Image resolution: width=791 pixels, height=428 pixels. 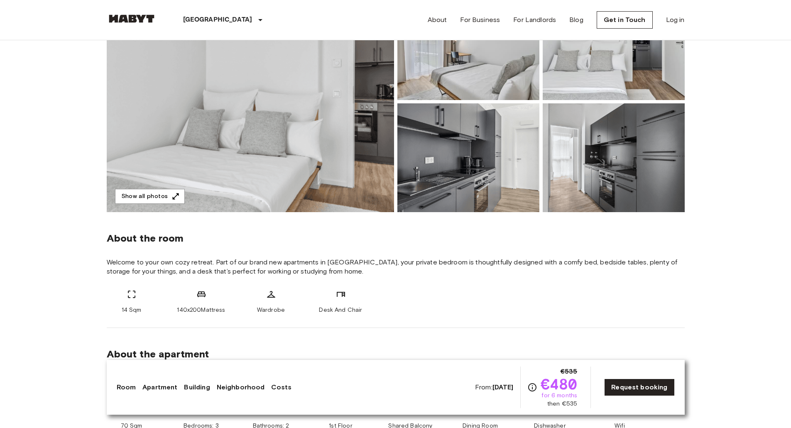 What do you see at coordinates (675, 20) in the screenshot?
I see `a: Log in` at bounding box center [675, 20].